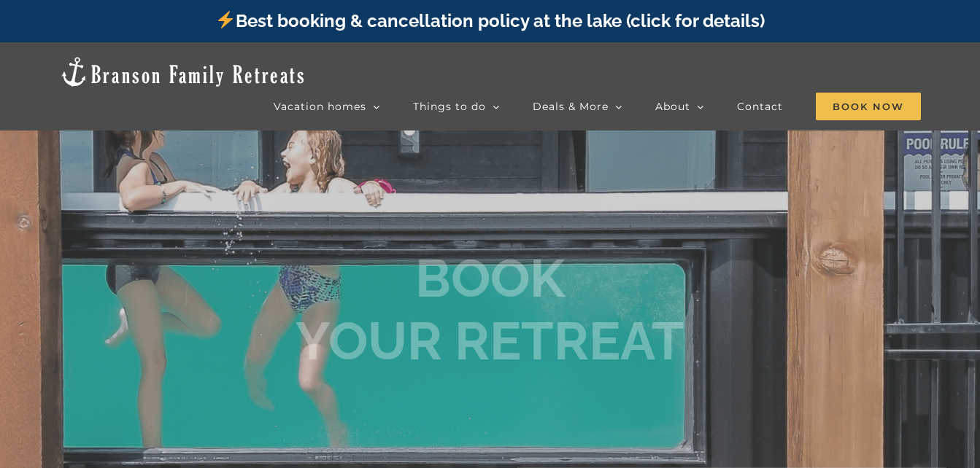 This screenshot has width=980, height=468. I want to click on a: Best booking & cancellation policy at the lake (click for details), so click(489, 21).